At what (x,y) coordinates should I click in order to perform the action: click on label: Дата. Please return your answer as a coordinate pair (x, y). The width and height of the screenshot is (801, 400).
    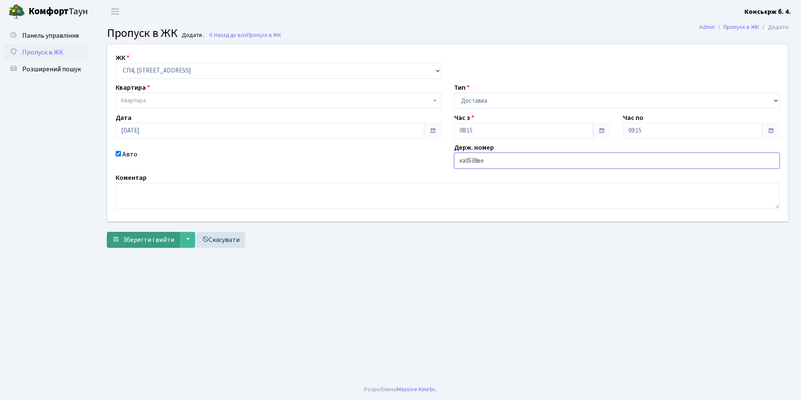
    Looking at the image, I should click on (124, 118).